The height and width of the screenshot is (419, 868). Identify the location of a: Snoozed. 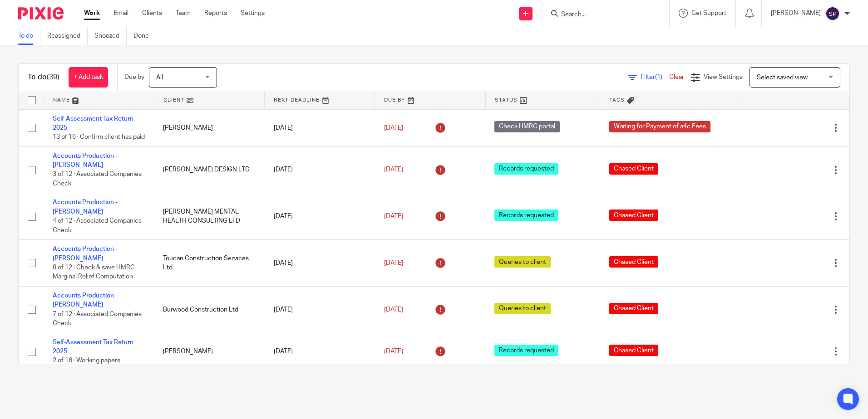
(110, 36).